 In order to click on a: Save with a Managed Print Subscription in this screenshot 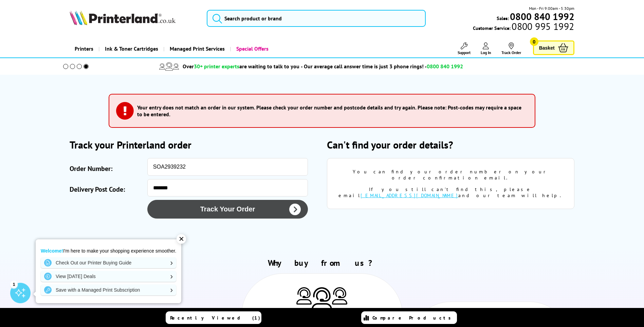, I will do `click(108, 290)`.